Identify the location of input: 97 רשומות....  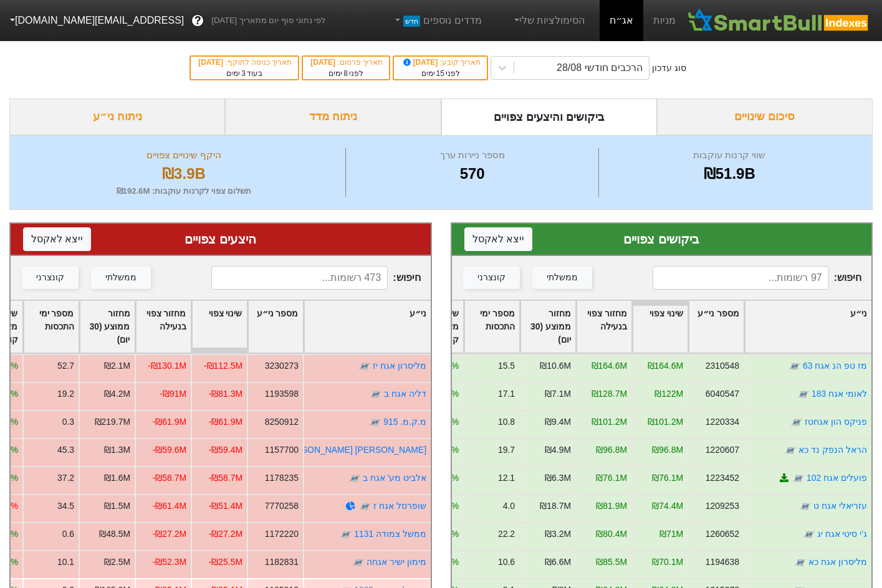
(740, 278).